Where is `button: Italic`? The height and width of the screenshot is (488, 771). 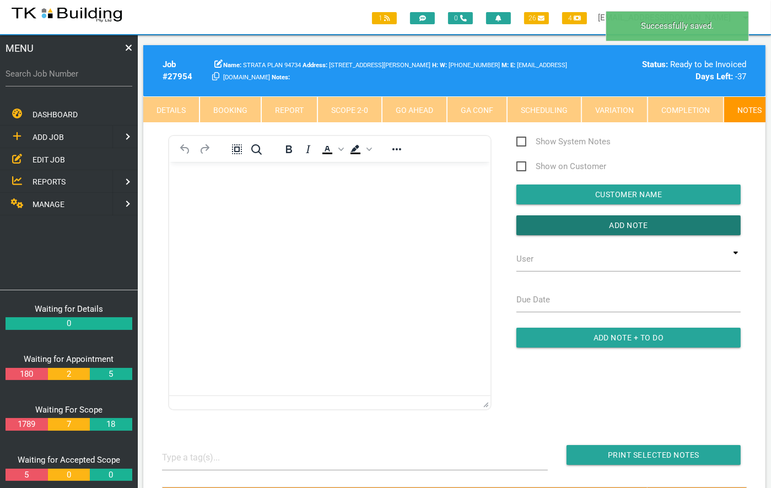
button: Italic is located at coordinates (308, 149).